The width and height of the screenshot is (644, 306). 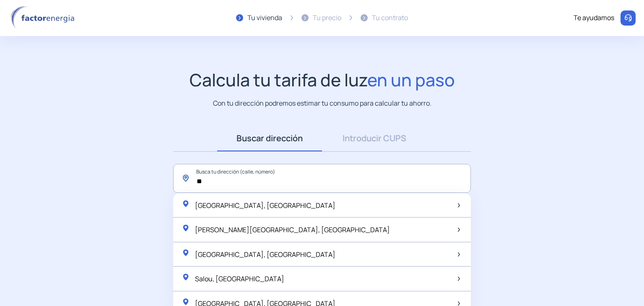 What do you see at coordinates (264, 18) in the screenshot?
I see `div: Tu vivienda` at bounding box center [264, 18].